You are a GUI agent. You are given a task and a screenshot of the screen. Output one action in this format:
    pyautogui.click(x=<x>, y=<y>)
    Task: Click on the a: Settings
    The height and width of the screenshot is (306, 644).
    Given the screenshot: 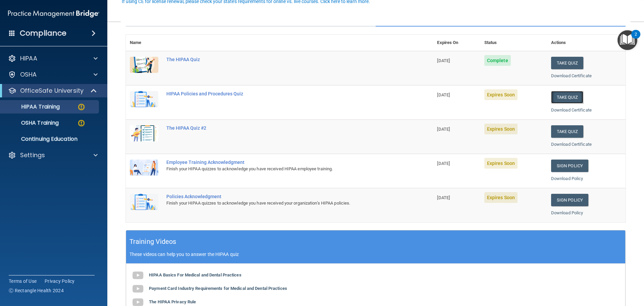 What is the action you would take?
    pyautogui.click(x=52, y=155)
    